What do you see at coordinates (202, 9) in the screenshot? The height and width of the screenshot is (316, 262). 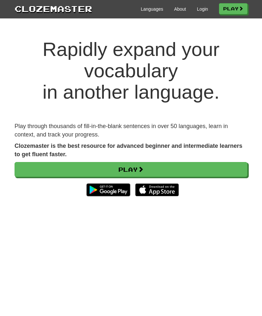 I see `a: Login` at bounding box center [202, 9].